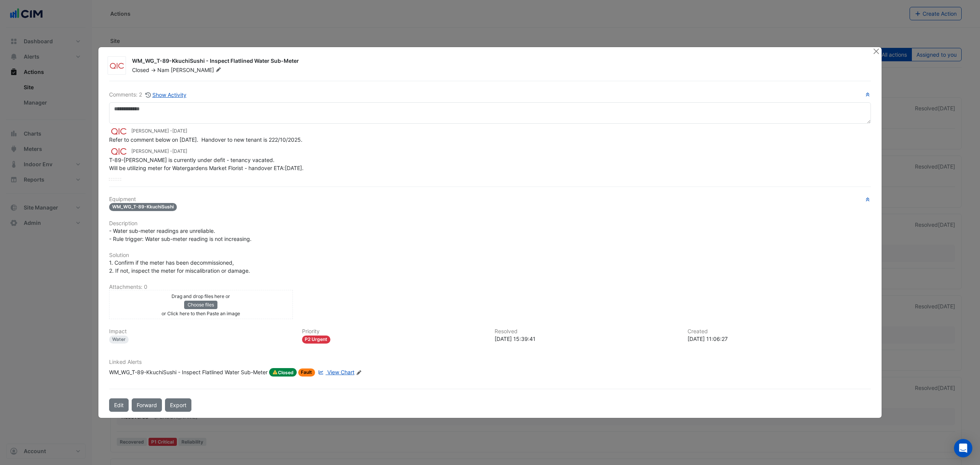  I want to click on button: Show Activity, so click(166, 95).